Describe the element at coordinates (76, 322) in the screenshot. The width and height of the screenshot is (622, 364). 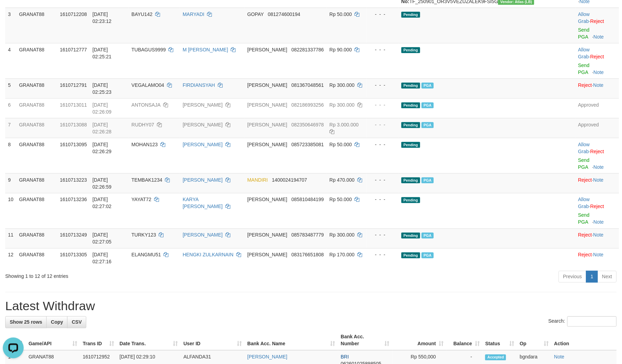
I see `a: CSV` at that location.